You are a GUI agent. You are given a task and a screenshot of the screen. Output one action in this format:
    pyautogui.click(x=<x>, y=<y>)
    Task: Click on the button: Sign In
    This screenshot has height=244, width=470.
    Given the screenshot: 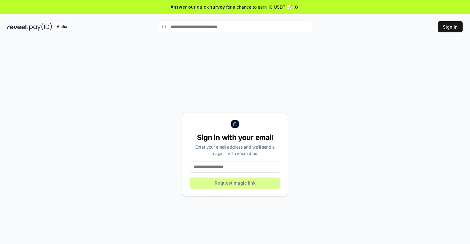 What is the action you would take?
    pyautogui.click(x=450, y=27)
    